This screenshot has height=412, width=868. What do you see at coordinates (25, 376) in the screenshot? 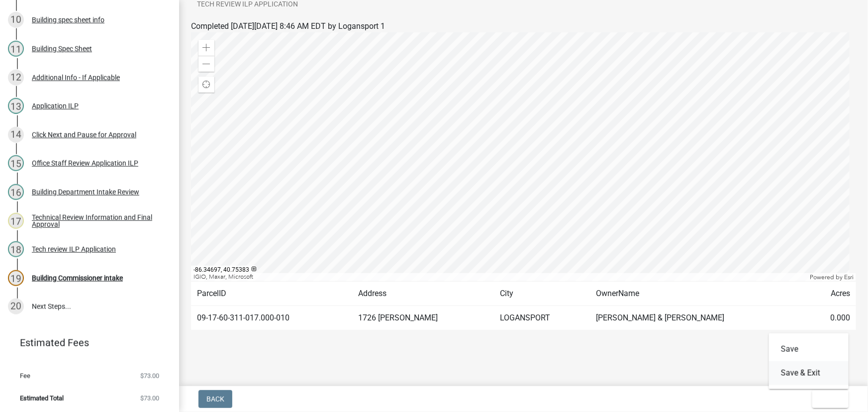
I see `span: Fee` at bounding box center [25, 376].